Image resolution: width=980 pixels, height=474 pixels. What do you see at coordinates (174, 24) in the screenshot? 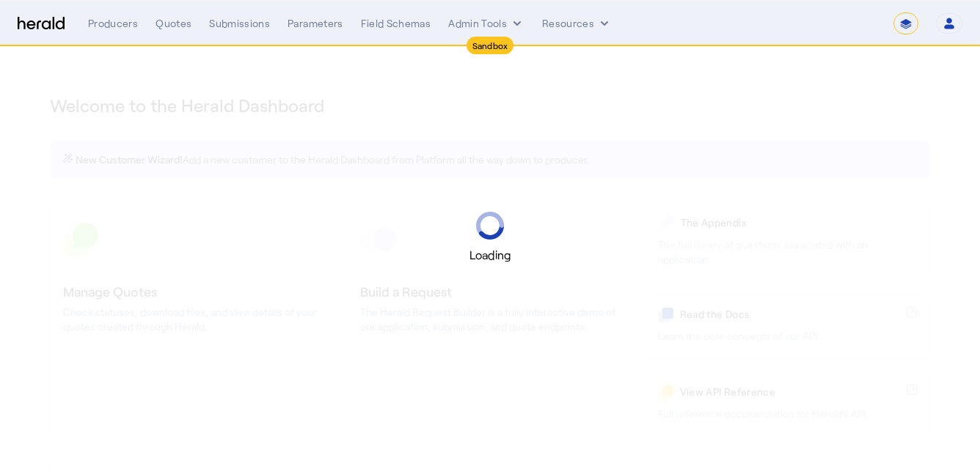
I see `div: Quotes` at bounding box center [174, 24].